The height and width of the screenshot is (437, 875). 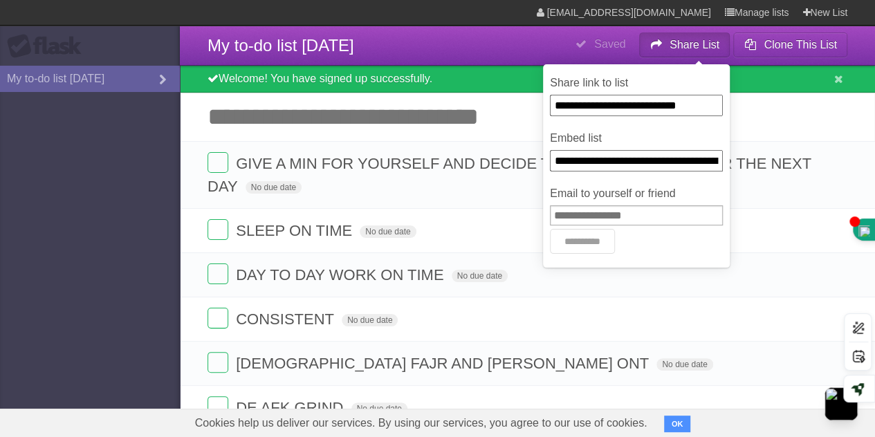 What do you see at coordinates (295, 230) in the screenshot?
I see `span: SLEEP ON TIME` at bounding box center [295, 230].